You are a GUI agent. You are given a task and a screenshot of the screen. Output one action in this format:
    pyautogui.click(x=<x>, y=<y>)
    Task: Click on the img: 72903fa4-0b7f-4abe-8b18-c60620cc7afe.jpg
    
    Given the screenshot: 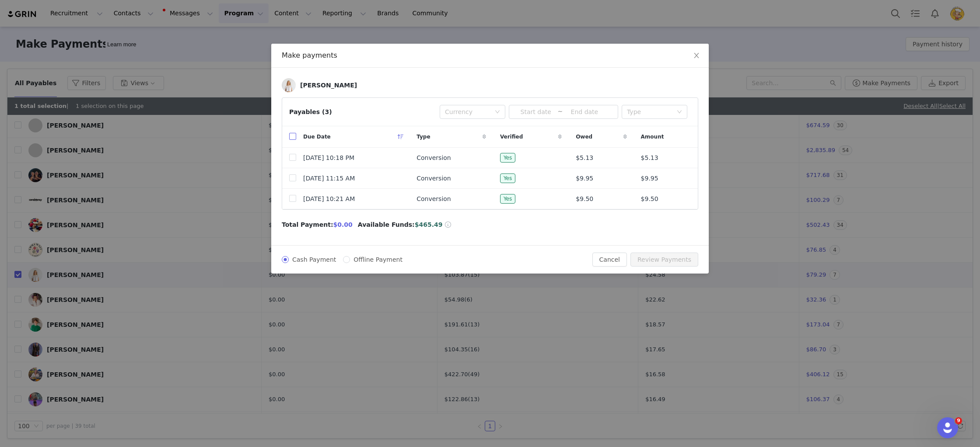 What is the action you would take?
    pyautogui.click(x=288, y=86)
    